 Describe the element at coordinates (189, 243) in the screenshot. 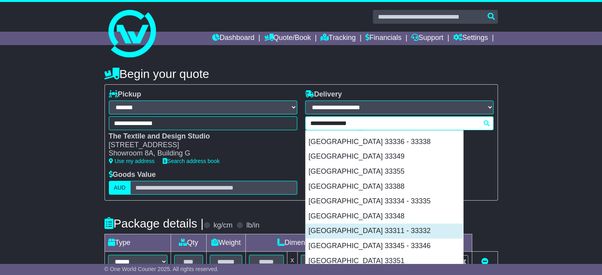

I see `td: Qty` at that location.